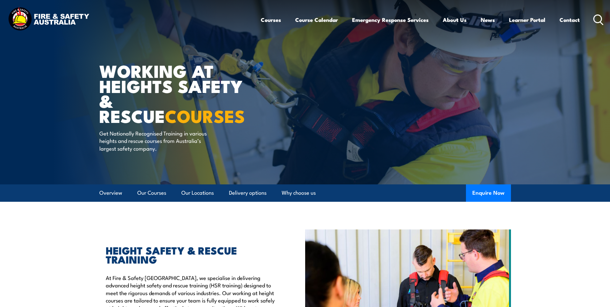  Describe the element at coordinates (158, 141) in the screenshot. I see `p: Get Nationally Recognised Training in various heights and rescue courses from Australia’s largest...` at that location.